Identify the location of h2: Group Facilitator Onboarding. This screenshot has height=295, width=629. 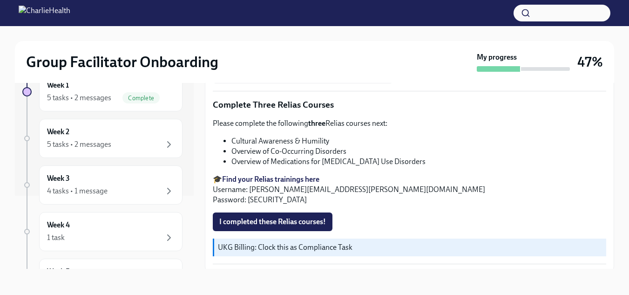
(122, 62).